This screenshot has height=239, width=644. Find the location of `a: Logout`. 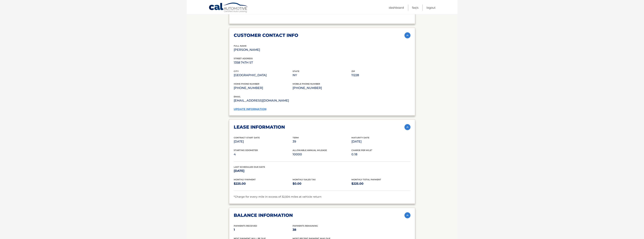

a: Logout is located at coordinates (431, 7).